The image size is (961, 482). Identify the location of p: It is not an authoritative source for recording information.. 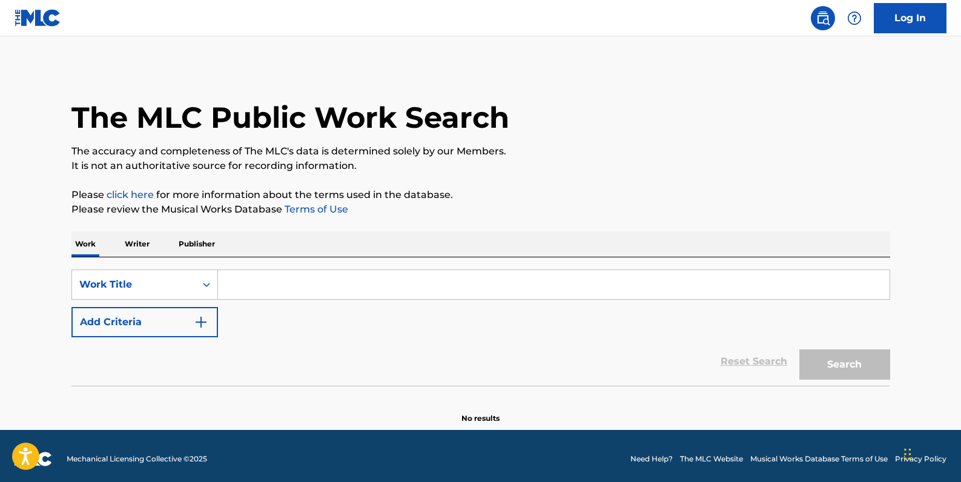
(481, 166).